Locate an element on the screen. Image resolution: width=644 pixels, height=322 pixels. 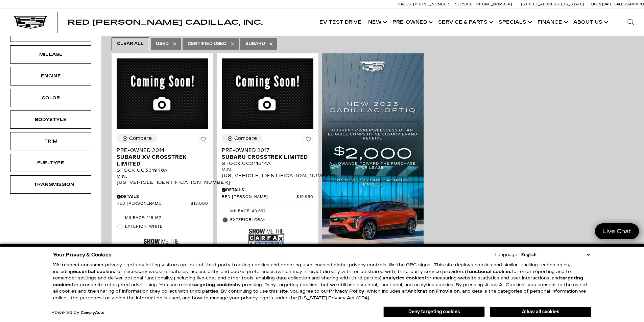
img: Cadillac Dark Logo with Cadillac White Text is located at coordinates (30, 22).